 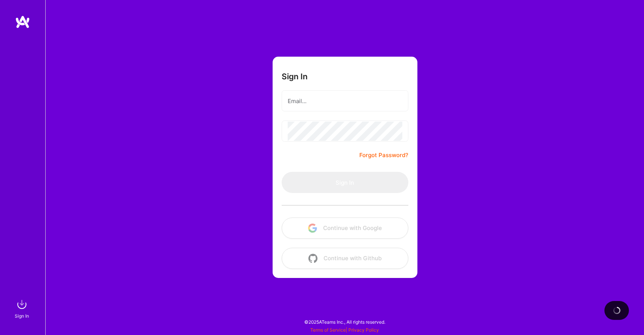 I want to click on button: Continue with Github, so click(x=345, y=258).